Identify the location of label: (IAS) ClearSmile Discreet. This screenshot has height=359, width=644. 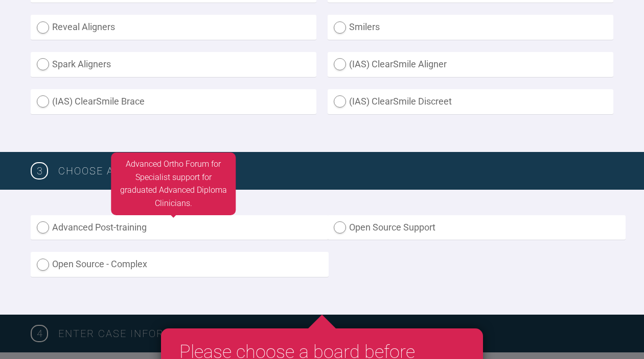
(470, 102).